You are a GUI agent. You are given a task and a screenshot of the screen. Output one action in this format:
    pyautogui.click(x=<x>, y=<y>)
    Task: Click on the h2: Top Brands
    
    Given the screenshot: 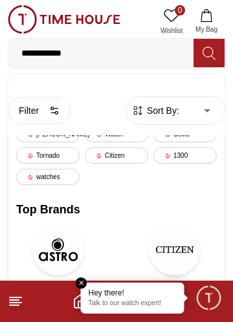 What is the action you would take?
    pyautogui.click(x=116, y=209)
    